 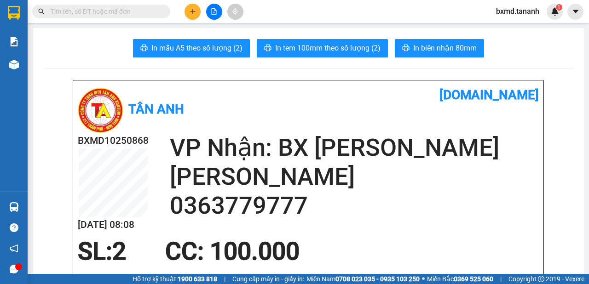 I want to click on button: aim, so click(x=235, y=11).